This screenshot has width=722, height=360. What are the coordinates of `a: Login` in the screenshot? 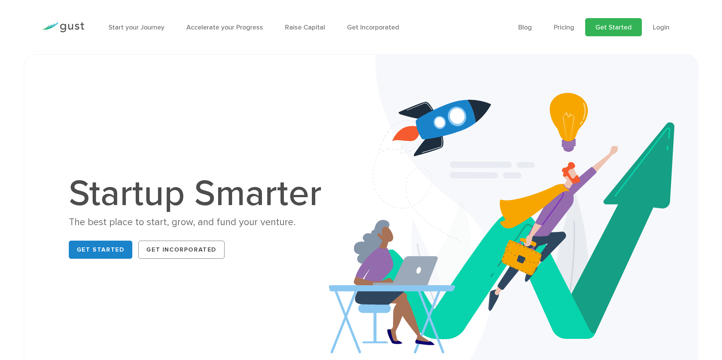 It's located at (661, 27).